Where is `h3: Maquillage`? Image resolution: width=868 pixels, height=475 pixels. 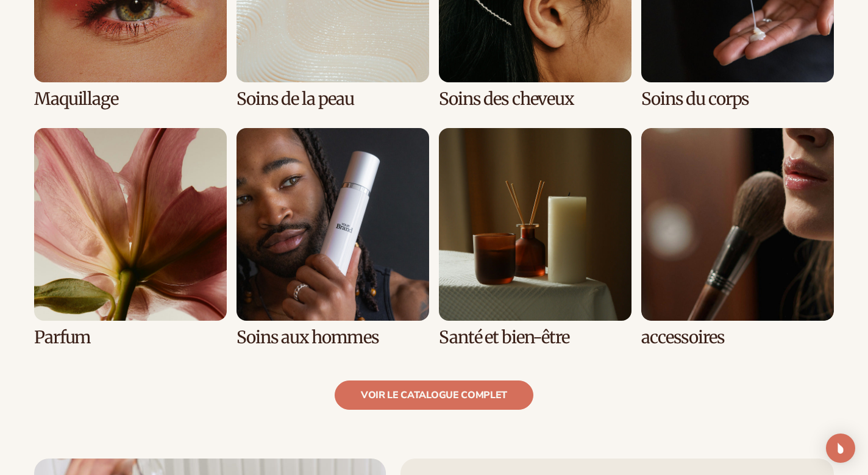 h3: Maquillage is located at coordinates (131, 98).